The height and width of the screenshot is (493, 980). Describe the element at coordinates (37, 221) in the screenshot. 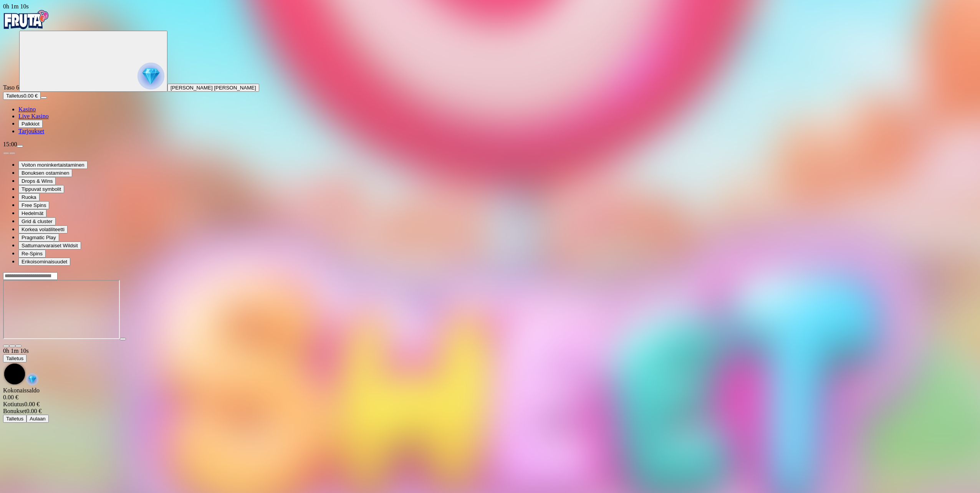

I see `button: Grid & cluster` at that location.